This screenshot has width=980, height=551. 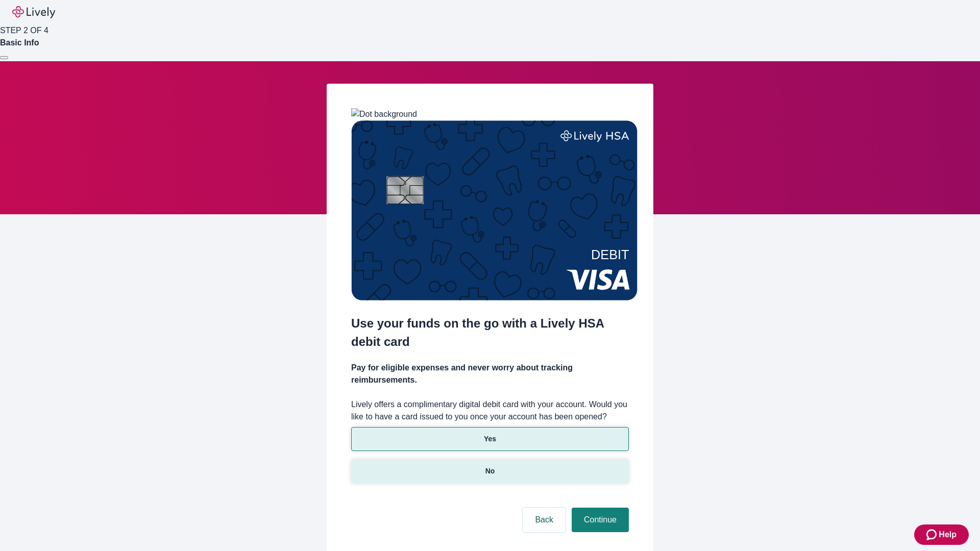 I want to click on button: Zendesk support iconHelp, so click(x=942, y=534).